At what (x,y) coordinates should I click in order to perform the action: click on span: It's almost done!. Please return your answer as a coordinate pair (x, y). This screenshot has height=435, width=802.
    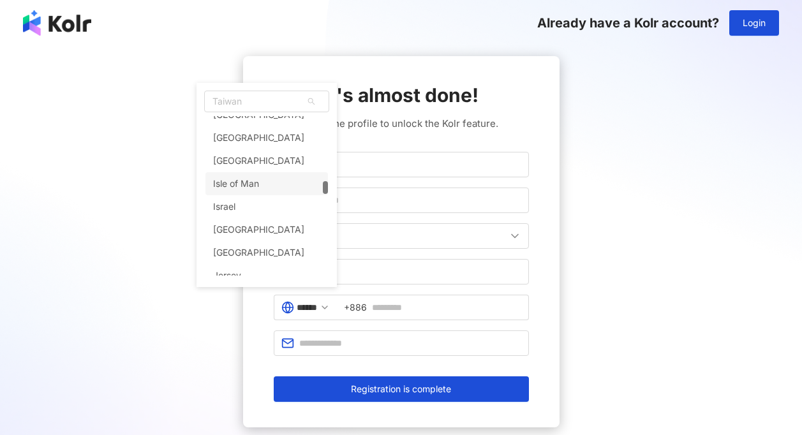
    Looking at the image, I should click on (401, 95).